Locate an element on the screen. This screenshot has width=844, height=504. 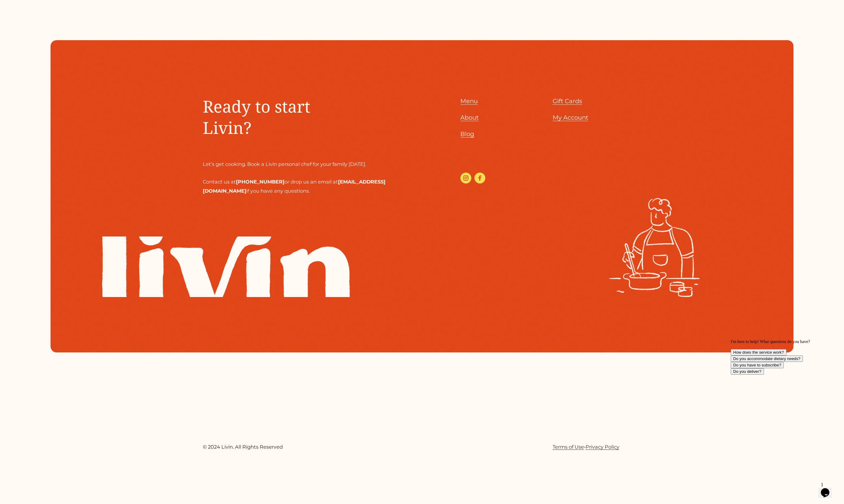
button: Do you accommodate dietary needs? is located at coordinates (39, 21).